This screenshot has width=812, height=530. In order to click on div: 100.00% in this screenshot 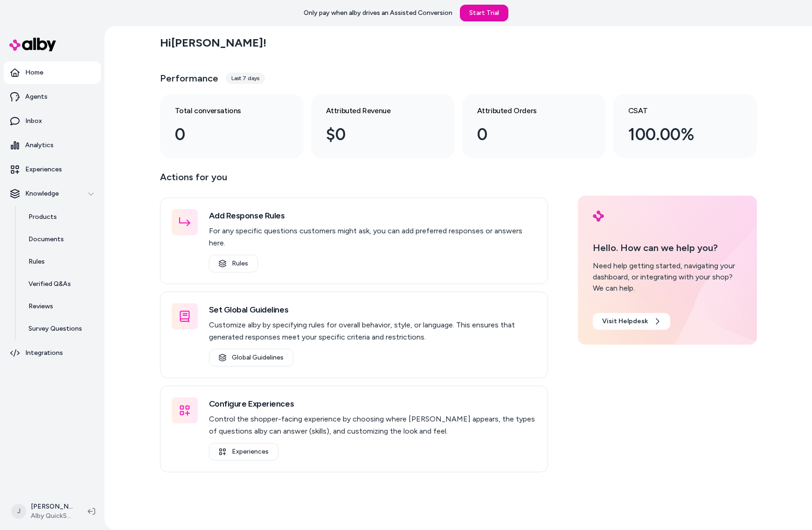, I will do `click(677, 135)`.